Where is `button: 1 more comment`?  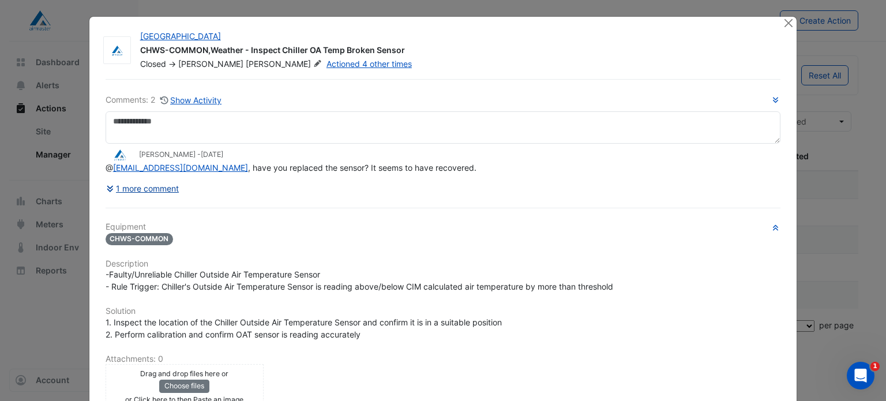 button: 1 more comment is located at coordinates (143, 188).